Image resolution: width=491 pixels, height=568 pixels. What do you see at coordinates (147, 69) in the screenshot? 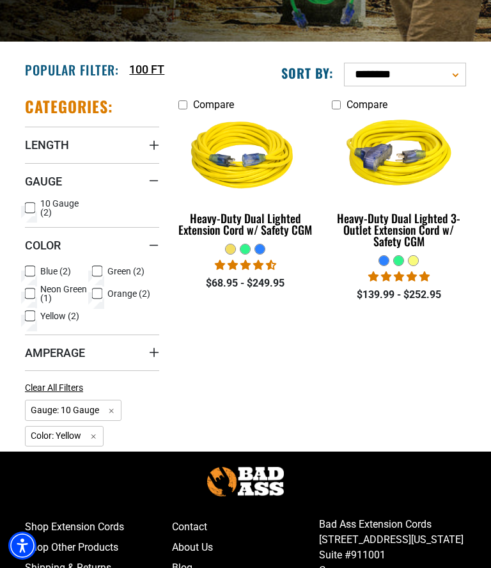
I see `a: 100 FT` at bounding box center [147, 69].